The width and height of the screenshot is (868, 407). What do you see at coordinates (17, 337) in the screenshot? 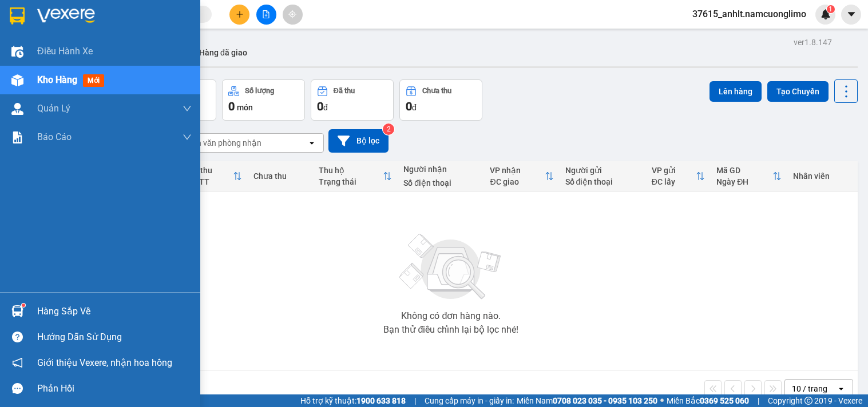
I see `span: question-circle` at bounding box center [17, 337].